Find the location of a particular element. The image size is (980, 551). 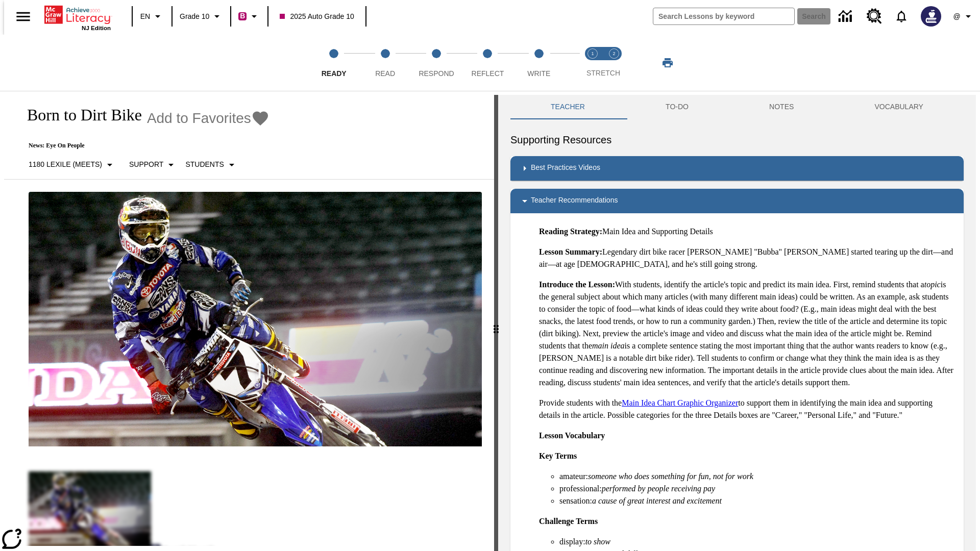

button: Select Student is located at coordinates (212, 165).